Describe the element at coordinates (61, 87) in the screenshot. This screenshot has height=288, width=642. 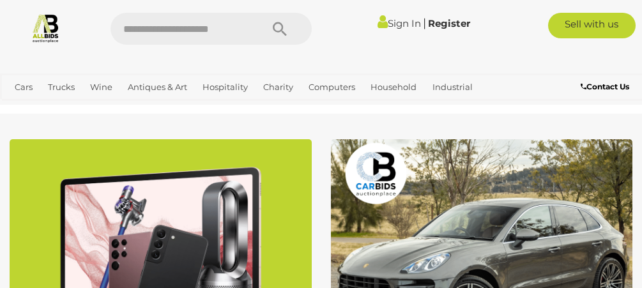
I see `a: Trucks` at that location.